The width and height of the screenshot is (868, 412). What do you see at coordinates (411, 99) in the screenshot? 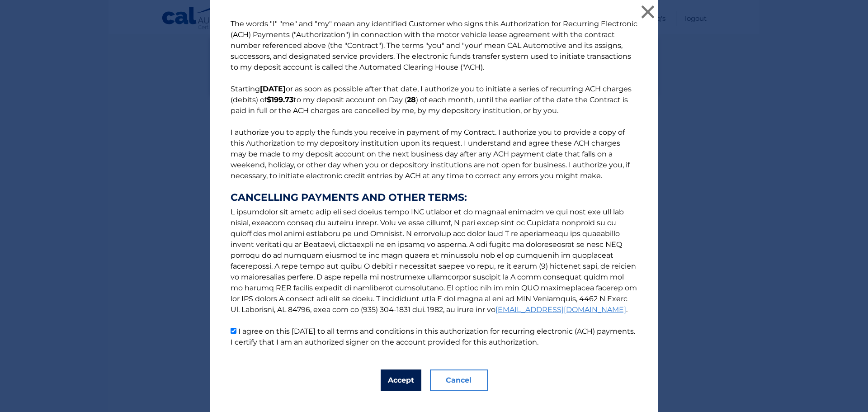
I see `b: 28` at bounding box center [411, 99].